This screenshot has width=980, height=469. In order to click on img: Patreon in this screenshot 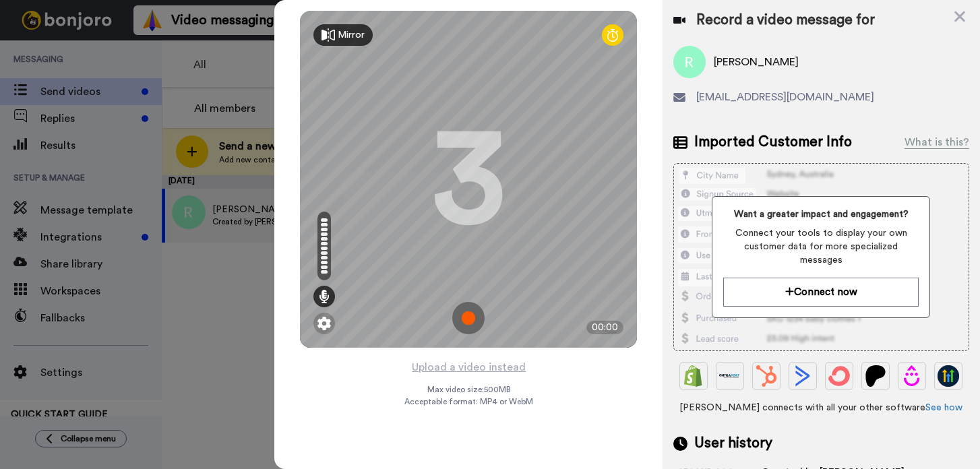, I will do `click(875, 376)`.